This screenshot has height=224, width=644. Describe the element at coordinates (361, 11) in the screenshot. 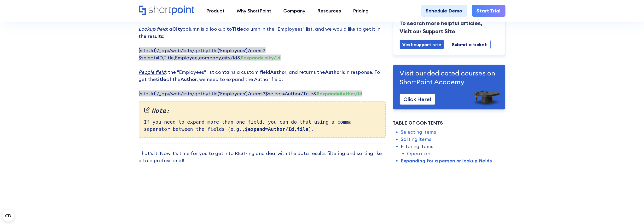

I see `div: Pricing` at that location.